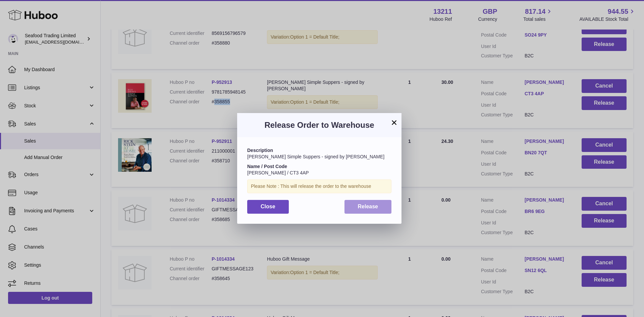  What do you see at coordinates (267, 166) in the screenshot?
I see `strong: Name / Post Code` at bounding box center [267, 166].